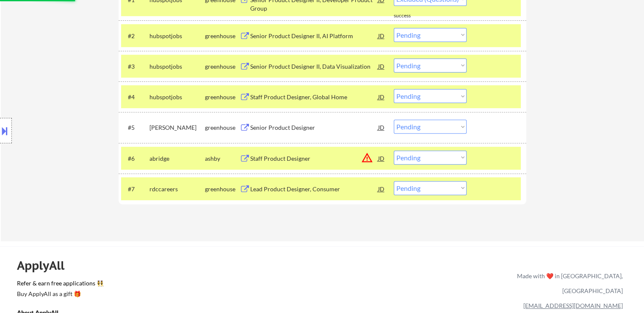  I want to click on div: Buy ApplyAll as a gift 🎁, so click(59, 294).